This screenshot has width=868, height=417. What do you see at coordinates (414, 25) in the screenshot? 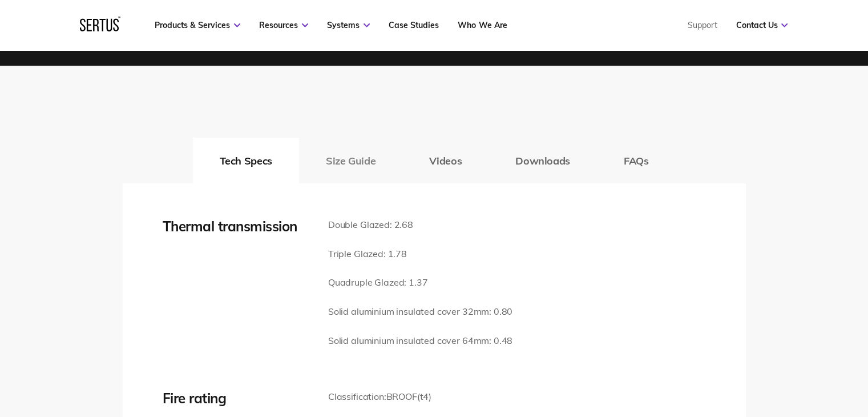
I see `a: Case Studies` at bounding box center [414, 25].